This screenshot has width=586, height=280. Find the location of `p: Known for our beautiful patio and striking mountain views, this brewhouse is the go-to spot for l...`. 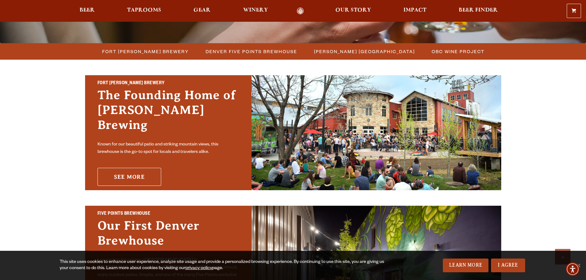

p: Known for our beautiful patio and striking mountain views, this brewhouse is the go-to spot for l... is located at coordinates (168, 148).